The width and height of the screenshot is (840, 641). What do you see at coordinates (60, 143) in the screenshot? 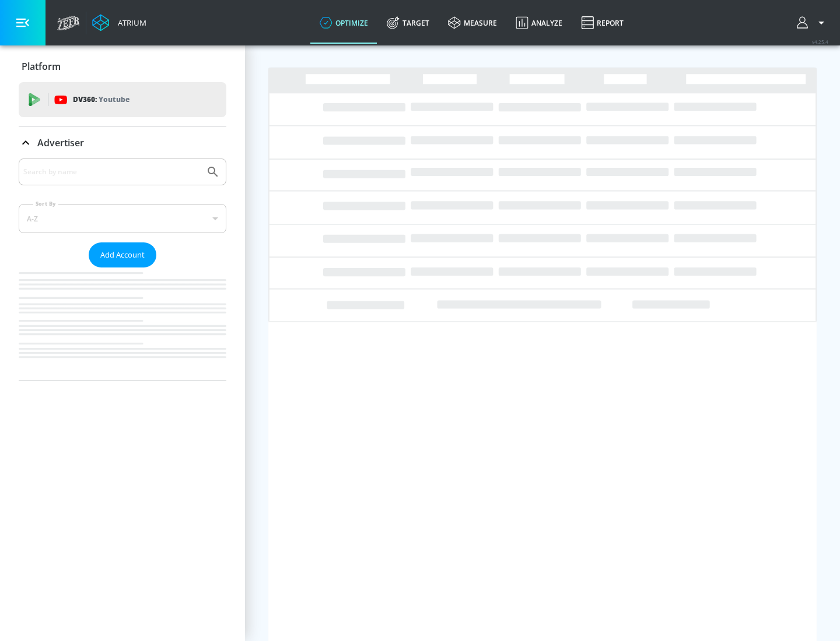
I see `p: Advertiser` at bounding box center [60, 143].